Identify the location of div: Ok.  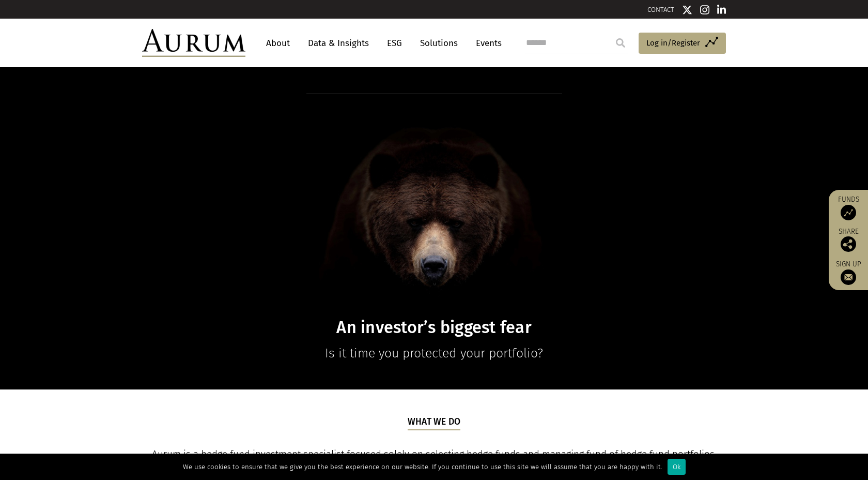
(676, 467).